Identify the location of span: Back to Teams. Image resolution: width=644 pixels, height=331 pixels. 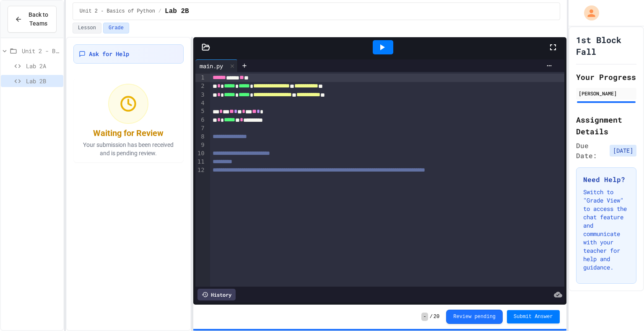
(38, 19).